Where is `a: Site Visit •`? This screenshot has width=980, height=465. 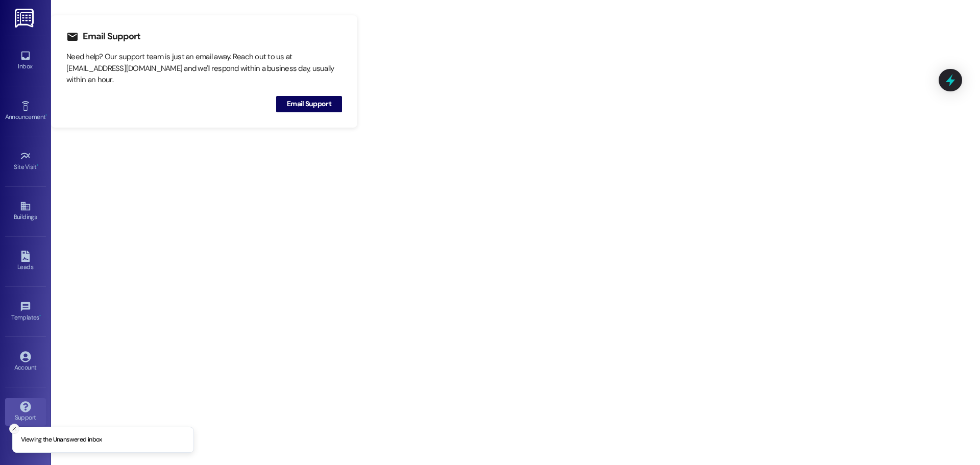
a: Site Visit • is located at coordinates (26, 161).